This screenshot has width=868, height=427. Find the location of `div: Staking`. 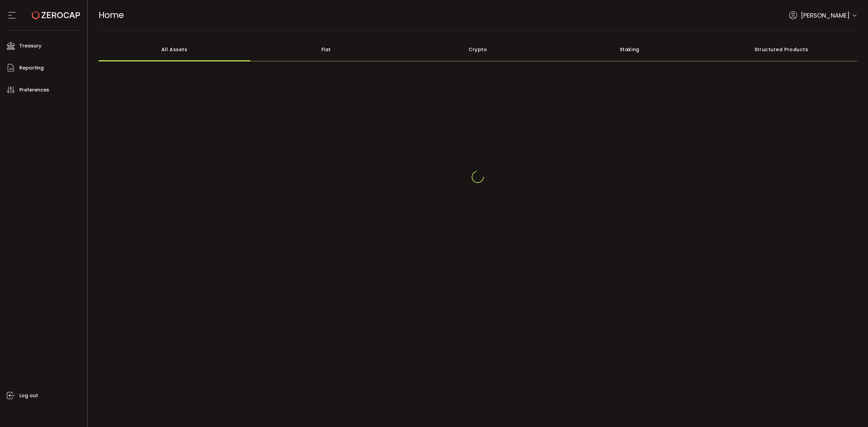

div: Staking is located at coordinates (629, 50).